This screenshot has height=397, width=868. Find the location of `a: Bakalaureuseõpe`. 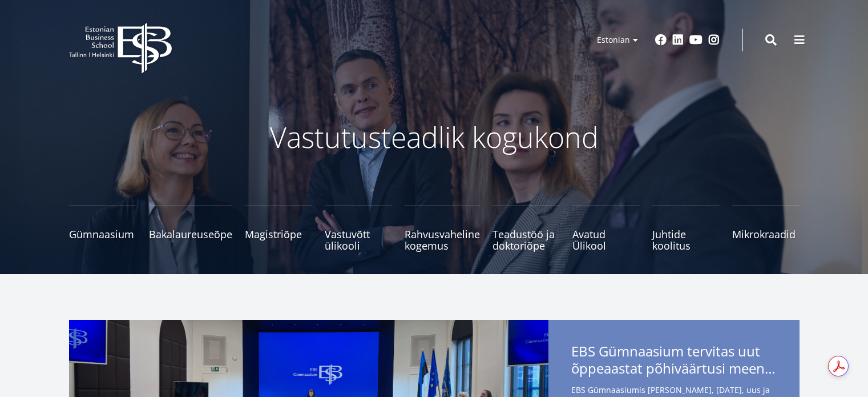

a: Bakalaureuseõpe is located at coordinates (190, 229).